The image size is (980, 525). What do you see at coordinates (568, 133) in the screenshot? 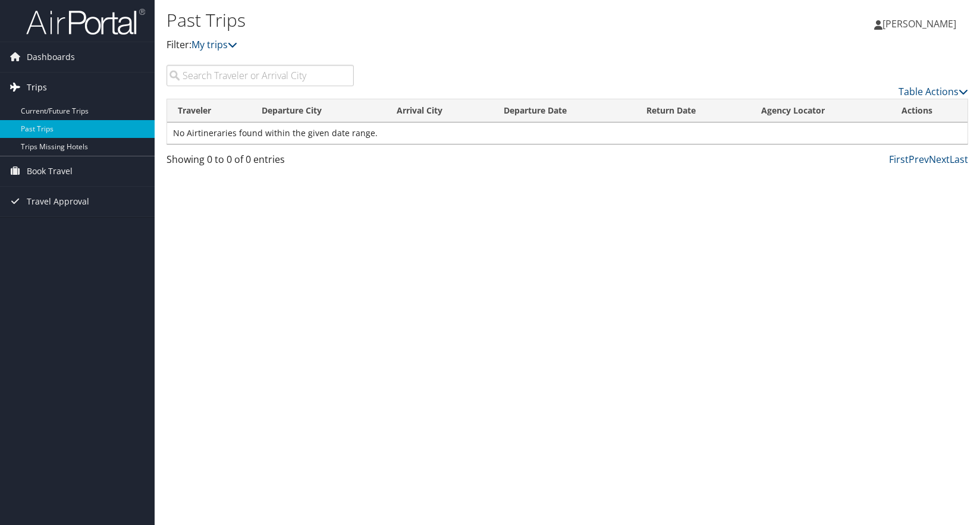
I see `td: No Airtineraries found within the given date range.` at bounding box center [568, 133].